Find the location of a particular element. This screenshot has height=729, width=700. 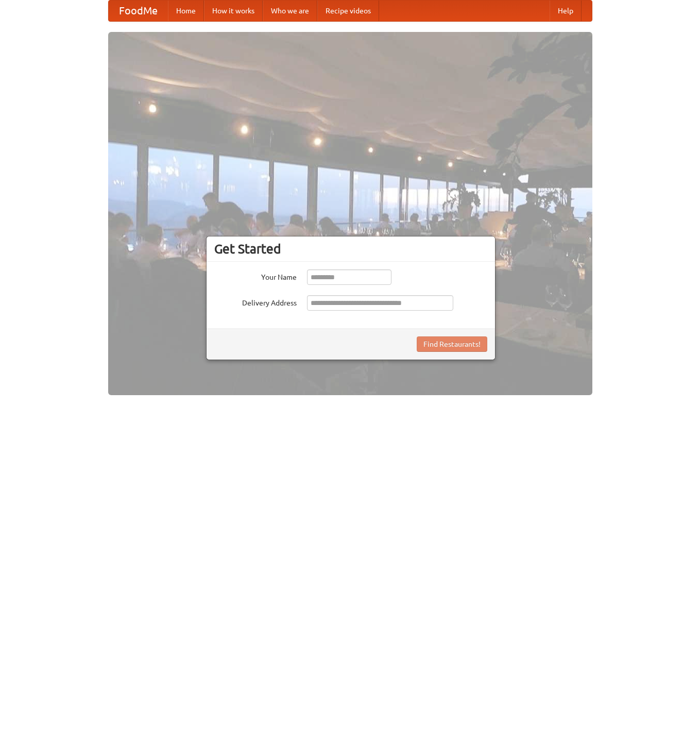

a: Who we are is located at coordinates (290, 11).